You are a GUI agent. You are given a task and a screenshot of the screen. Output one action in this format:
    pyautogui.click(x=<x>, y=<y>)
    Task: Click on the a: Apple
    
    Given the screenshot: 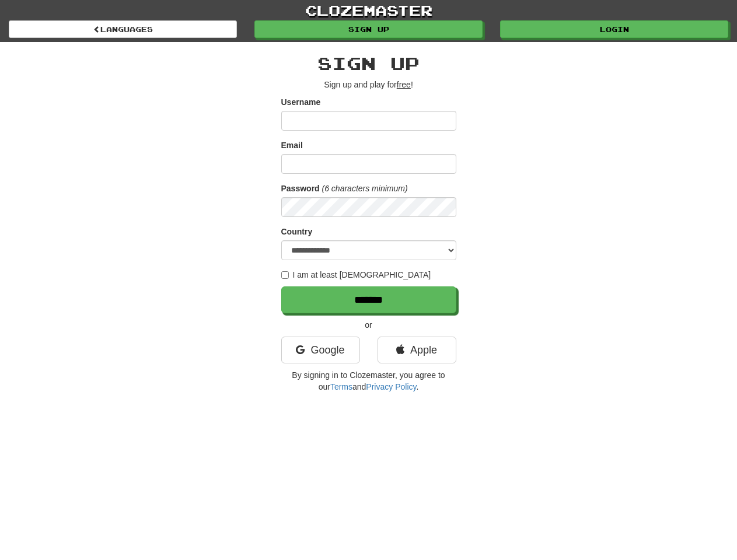 What is the action you would take?
    pyautogui.click(x=416, y=349)
    